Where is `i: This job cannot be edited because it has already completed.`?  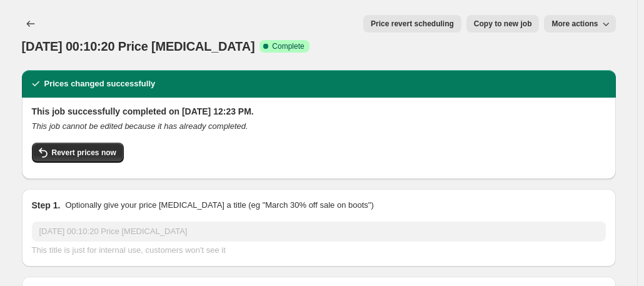 i: This job cannot be edited because it has already completed. is located at coordinates (140, 125).